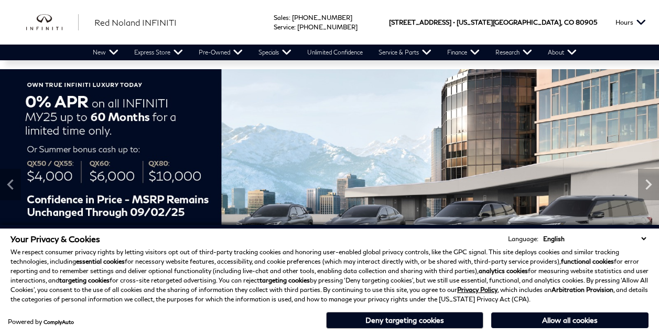 The width and height of the screenshot is (659, 336). Describe the element at coordinates (648, 184) in the screenshot. I see `div: Next` at that location.